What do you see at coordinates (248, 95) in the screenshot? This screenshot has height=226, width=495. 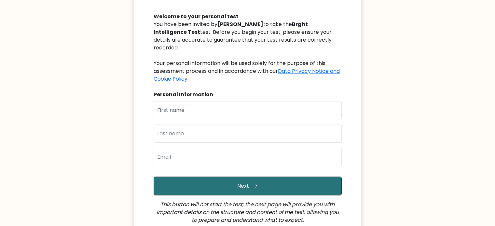 I see `div: Personal Information` at bounding box center [248, 95].